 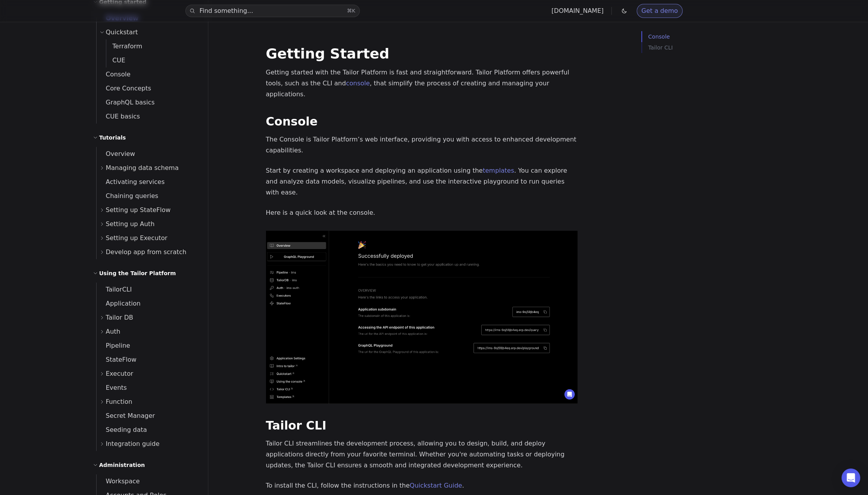 I want to click on a: GraphQL basics, so click(x=148, y=103).